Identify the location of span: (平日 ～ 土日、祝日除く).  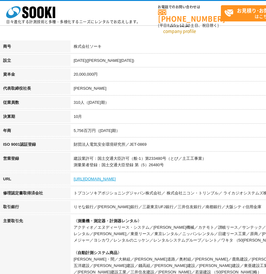
(188, 25).